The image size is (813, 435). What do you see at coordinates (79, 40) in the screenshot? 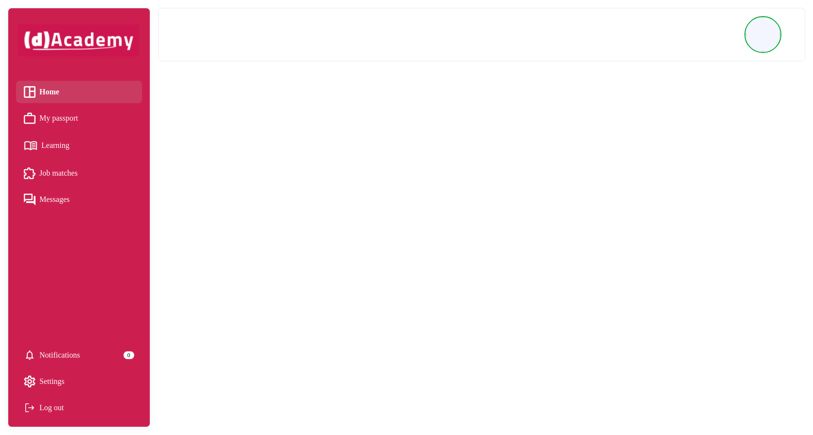
I see `img: dAcademy` at bounding box center [79, 40].